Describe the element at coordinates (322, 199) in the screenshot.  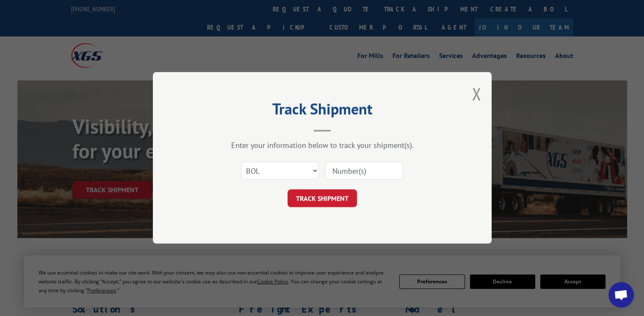
I see `button: TRACK SHIPMENT` at that location.